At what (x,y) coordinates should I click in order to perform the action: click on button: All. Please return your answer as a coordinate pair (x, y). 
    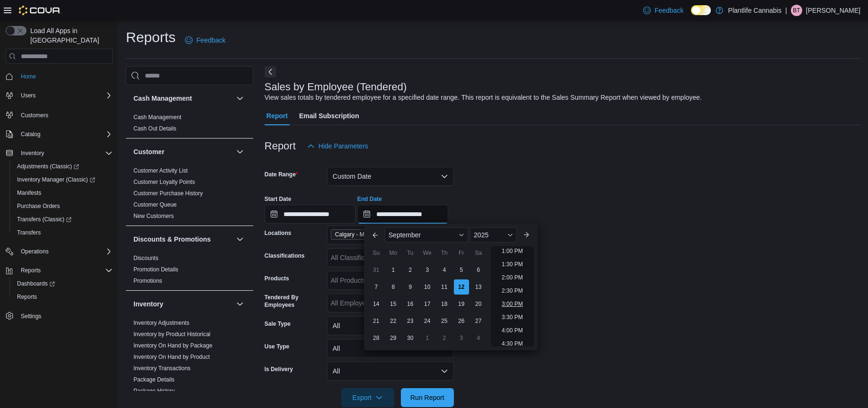
    Looking at the image, I should click on (390, 371).